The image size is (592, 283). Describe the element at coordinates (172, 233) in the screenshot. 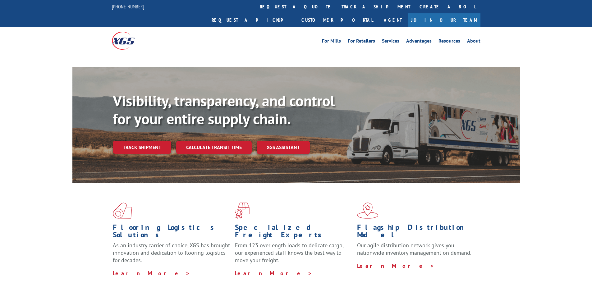

I see `h1: Flooring Logistics Solutions` at that location.